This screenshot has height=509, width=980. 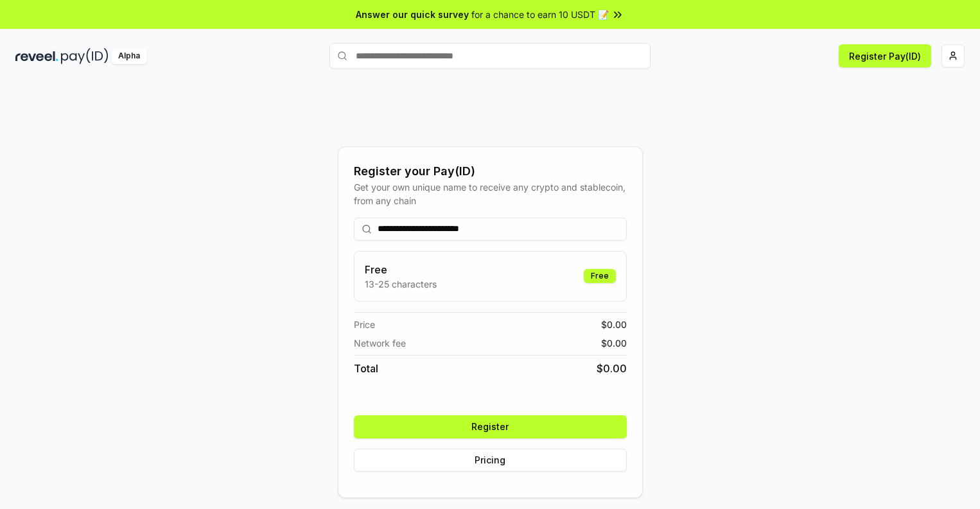 I want to click on p: 13-25 characters, so click(x=400, y=284).